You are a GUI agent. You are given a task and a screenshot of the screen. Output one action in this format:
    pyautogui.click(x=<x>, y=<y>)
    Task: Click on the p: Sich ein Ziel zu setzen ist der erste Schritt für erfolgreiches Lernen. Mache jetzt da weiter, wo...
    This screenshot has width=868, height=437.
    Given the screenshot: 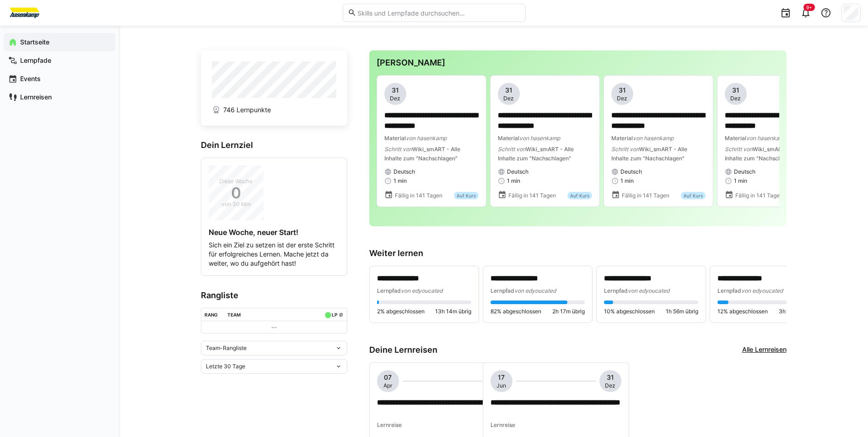 What is the action you would take?
    pyautogui.click(x=274, y=254)
    